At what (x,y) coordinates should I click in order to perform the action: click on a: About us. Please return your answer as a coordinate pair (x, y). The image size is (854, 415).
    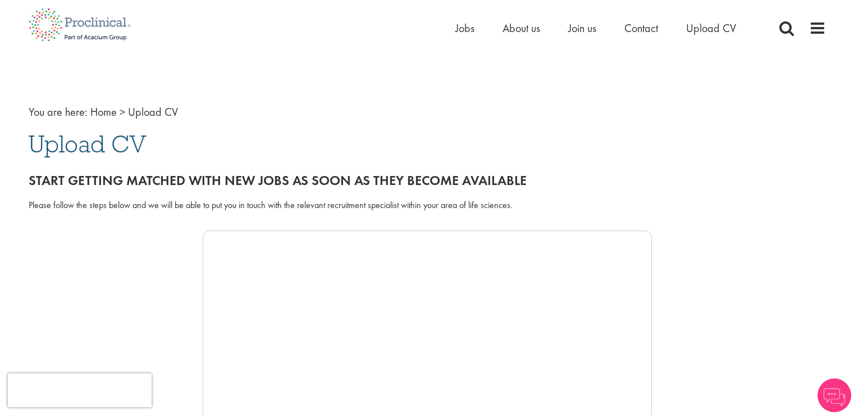
    Looking at the image, I should click on (521, 28).